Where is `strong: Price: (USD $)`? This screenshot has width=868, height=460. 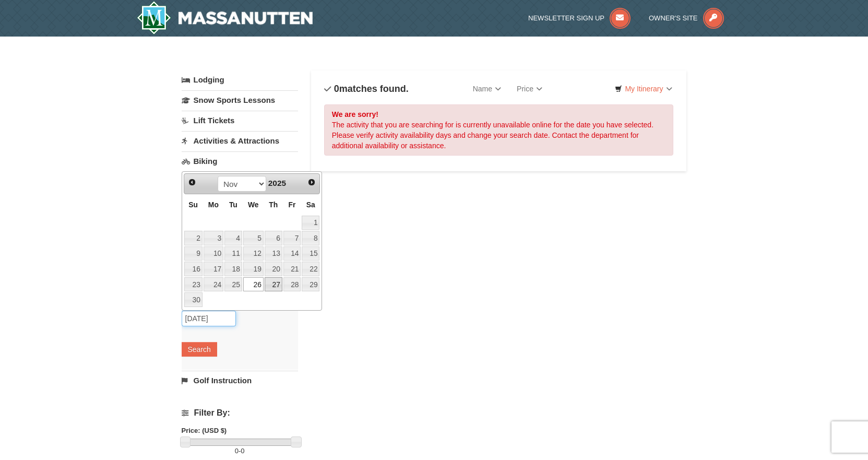
strong: Price: (USD $) is located at coordinates (204, 430).